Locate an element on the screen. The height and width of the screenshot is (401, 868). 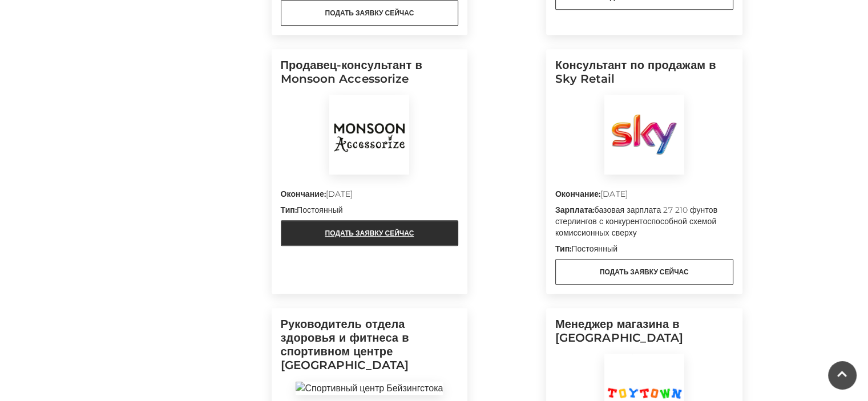
font: базовая зарплата 27 210 фунтов стерлингов с конкурентоспособной схемой комиссионных сверху is located at coordinates (637, 221).